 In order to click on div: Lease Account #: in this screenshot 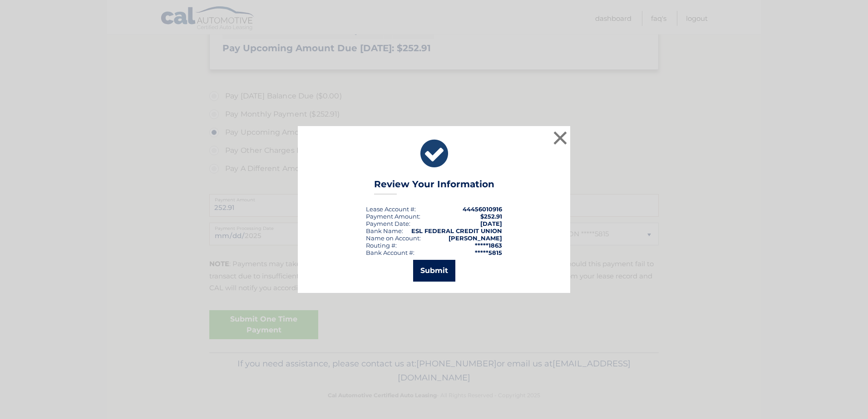, I will do `click(391, 209)`.